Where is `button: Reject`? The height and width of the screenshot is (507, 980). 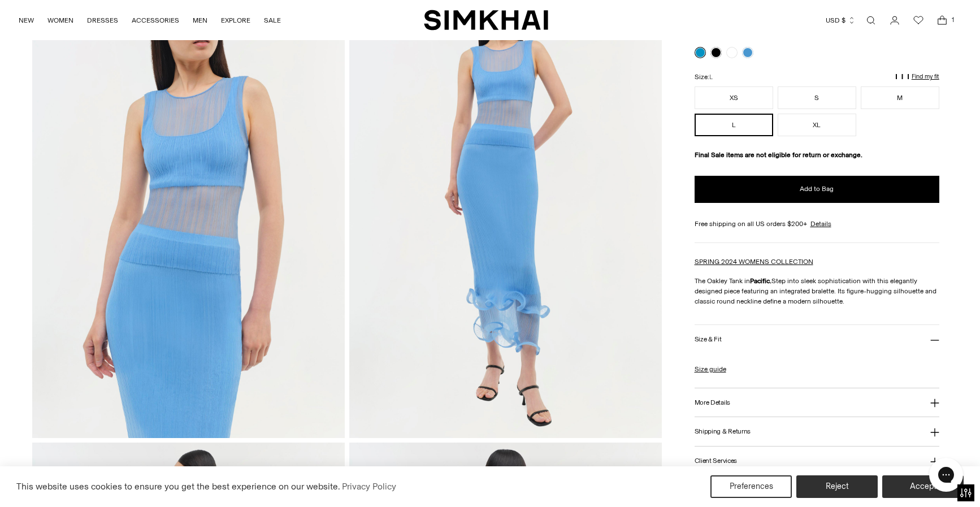
button: Reject is located at coordinates (837, 487).